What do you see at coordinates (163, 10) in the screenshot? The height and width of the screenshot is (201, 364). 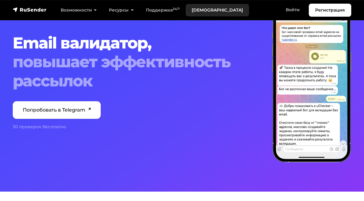 I see `a: Поддержка24/7` at bounding box center [163, 10].